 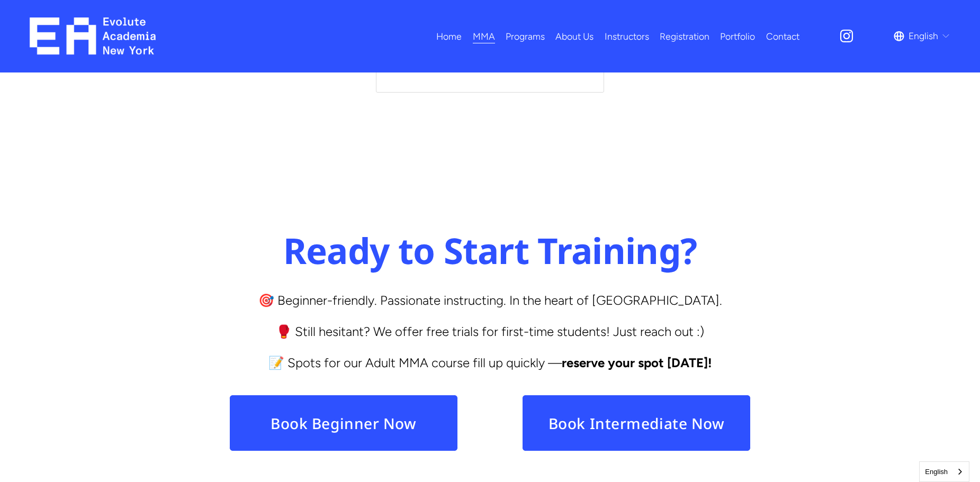 I want to click on a: About Us, so click(x=574, y=36).